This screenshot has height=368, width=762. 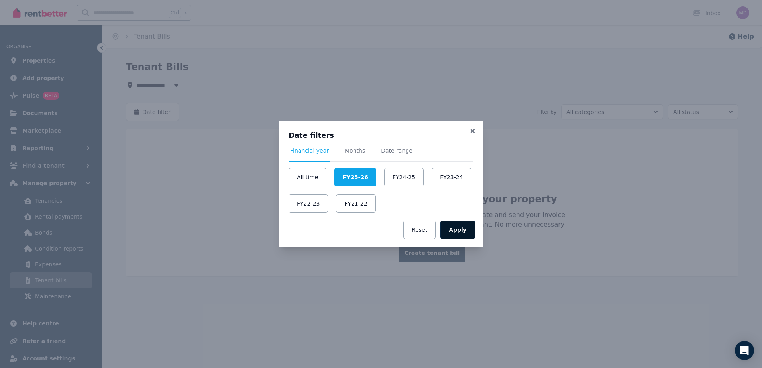 What do you see at coordinates (419, 230) in the screenshot?
I see `button: Reset` at bounding box center [419, 230].